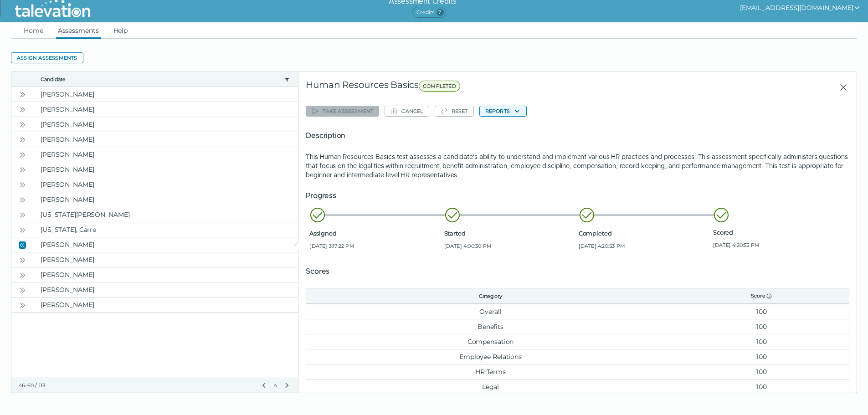 Image resolution: width=868 pixels, height=415 pixels. I want to click on button: Candidate, so click(161, 79).